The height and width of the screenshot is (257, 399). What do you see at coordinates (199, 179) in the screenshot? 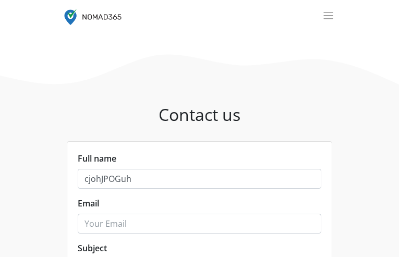
I see `input: Your full name` at bounding box center [199, 179].